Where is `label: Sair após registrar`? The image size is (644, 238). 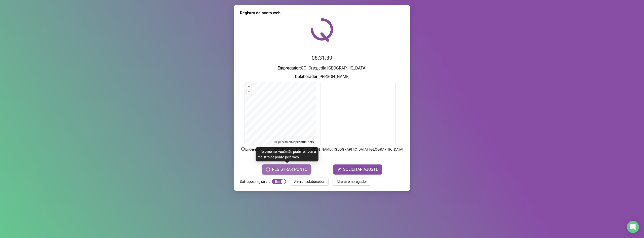
label: Sair após registrar is located at coordinates (256, 181).